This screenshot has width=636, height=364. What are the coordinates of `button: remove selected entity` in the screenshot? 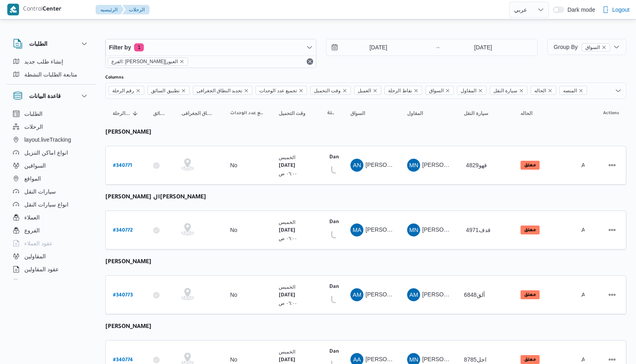 It's located at (604, 48).